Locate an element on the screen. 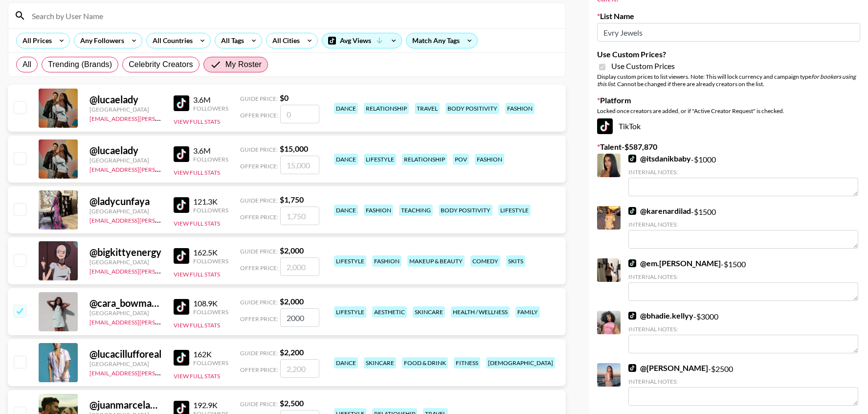 The height and width of the screenshot is (414, 868). div: food & drink is located at coordinates (425, 362).